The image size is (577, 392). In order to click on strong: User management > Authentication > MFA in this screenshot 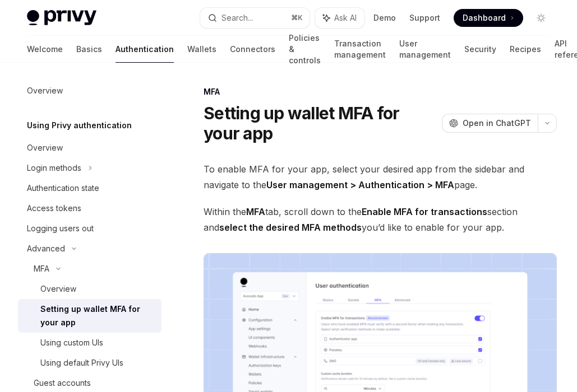, I will do `click(360, 185)`.